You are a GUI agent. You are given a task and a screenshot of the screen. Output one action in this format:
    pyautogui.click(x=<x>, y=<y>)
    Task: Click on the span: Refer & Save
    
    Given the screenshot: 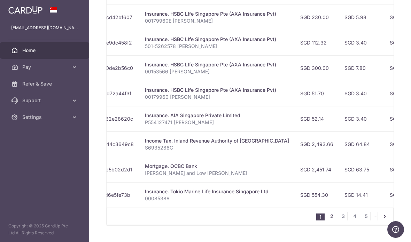 What is the action you would take?
    pyautogui.click(x=45, y=84)
    